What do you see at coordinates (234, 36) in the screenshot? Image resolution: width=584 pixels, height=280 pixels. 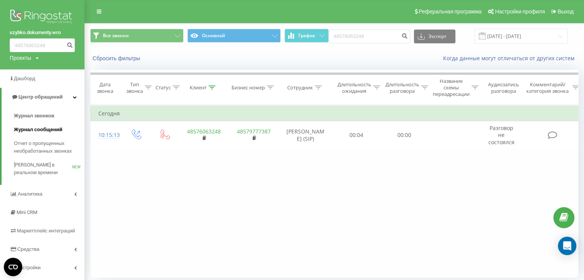 I see `button: Основной` at bounding box center [234, 36].